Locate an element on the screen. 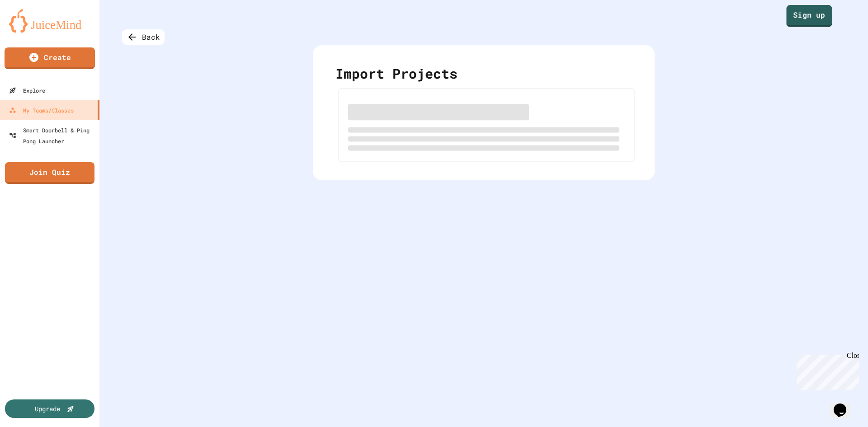 The width and height of the screenshot is (868, 427). div: Explore is located at coordinates (27, 91).